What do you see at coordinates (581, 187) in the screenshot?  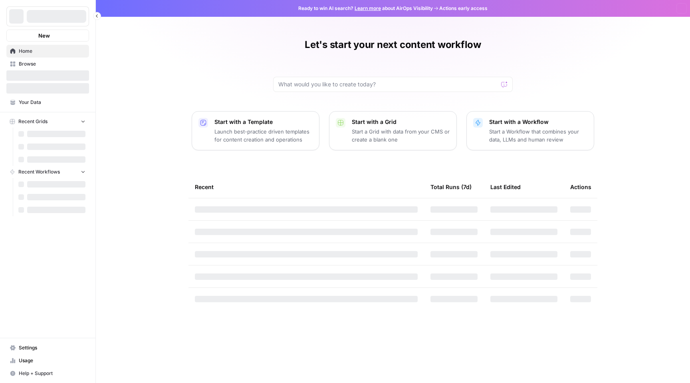 I see `div: Actions` at bounding box center [581, 187].